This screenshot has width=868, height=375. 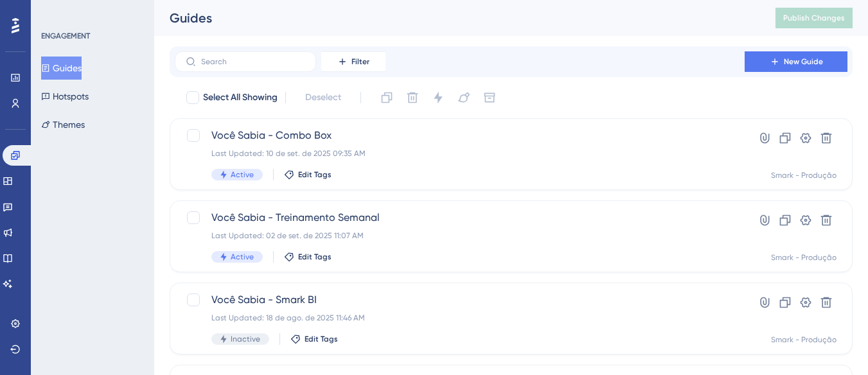 I want to click on span: Filter, so click(x=361, y=62).